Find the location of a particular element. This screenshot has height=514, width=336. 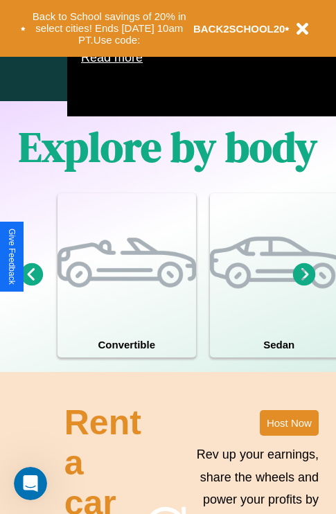

b: BACK2SCHOOL20 is located at coordinates (239, 28).